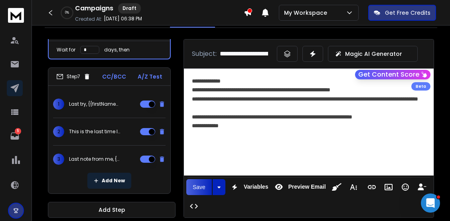 This screenshot has width=450, height=221. Describe the element at coordinates (402, 13) in the screenshot. I see `button: Get Free Credits` at that location.